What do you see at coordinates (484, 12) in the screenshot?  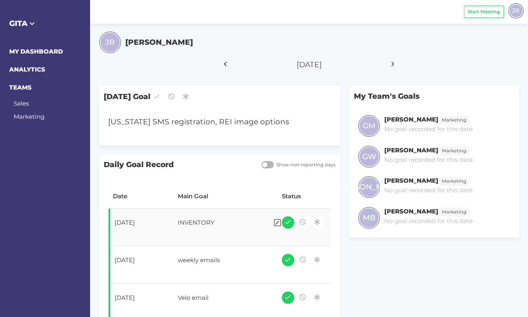 I see `span: Start Meeting` at bounding box center [484, 12].